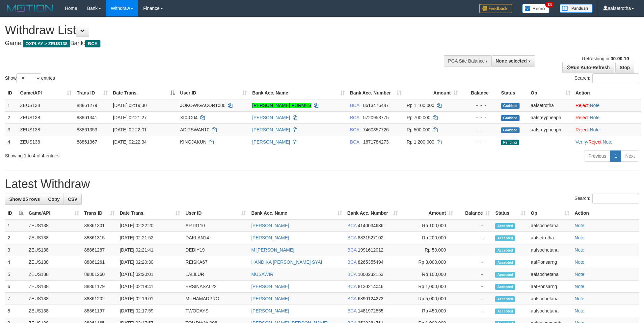 This screenshot has width=644, height=323. I want to click on td: ERSINASAL22, so click(216, 286).